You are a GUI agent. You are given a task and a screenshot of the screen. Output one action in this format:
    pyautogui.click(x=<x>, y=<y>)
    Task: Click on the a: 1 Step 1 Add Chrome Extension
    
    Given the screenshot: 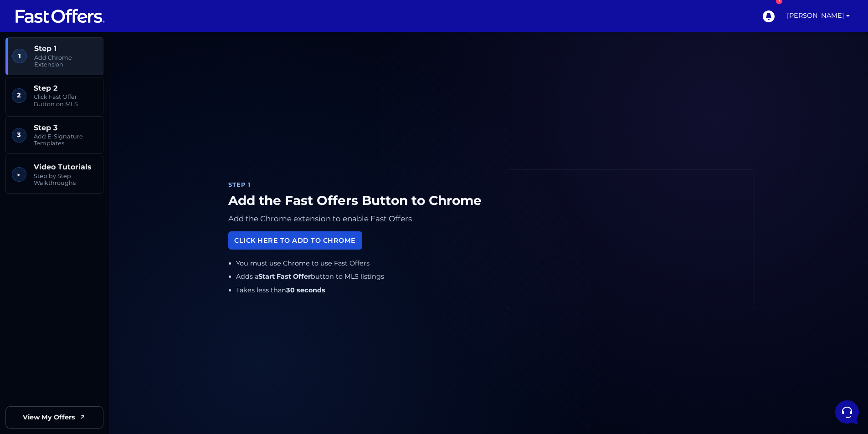 What is the action you would take?
    pyautogui.click(x=54, y=56)
    